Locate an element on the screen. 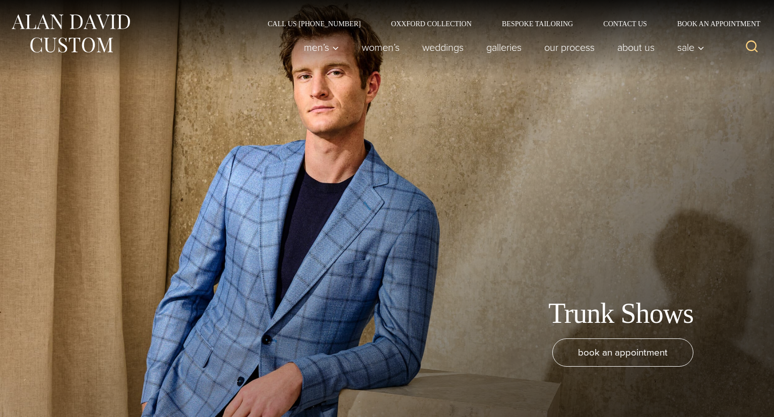 Image resolution: width=774 pixels, height=417 pixels. a: book an appointment is located at coordinates (623, 353).